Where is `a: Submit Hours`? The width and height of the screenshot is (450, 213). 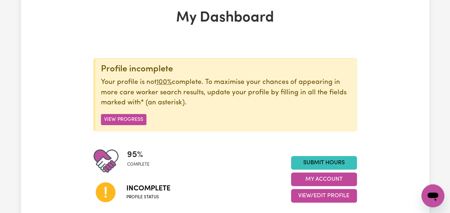 a: Submit Hours is located at coordinates (324, 162).